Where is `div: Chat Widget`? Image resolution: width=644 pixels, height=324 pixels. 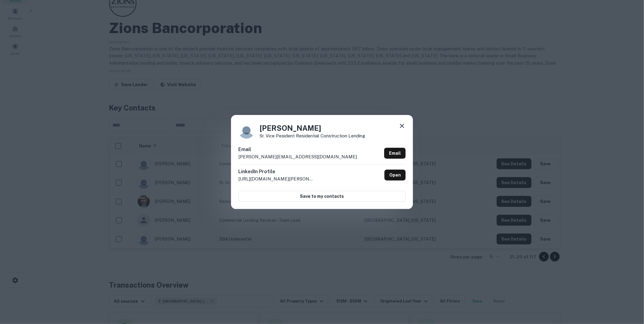 div: Chat Widget is located at coordinates (629, 290).